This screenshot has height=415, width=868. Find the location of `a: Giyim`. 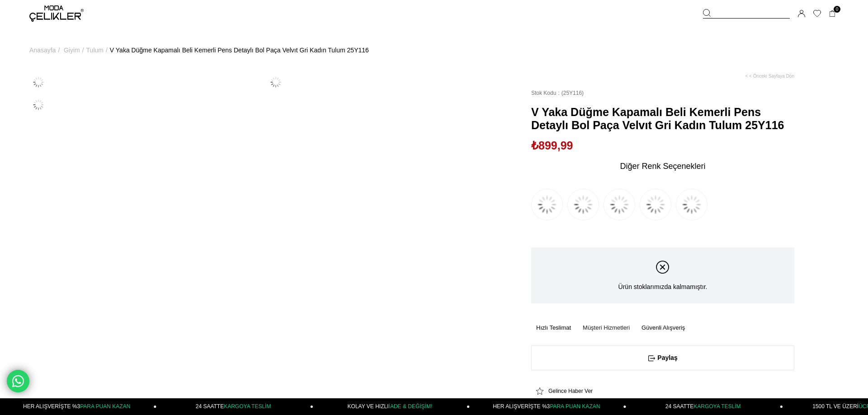

a: Giyim is located at coordinates (72, 50).